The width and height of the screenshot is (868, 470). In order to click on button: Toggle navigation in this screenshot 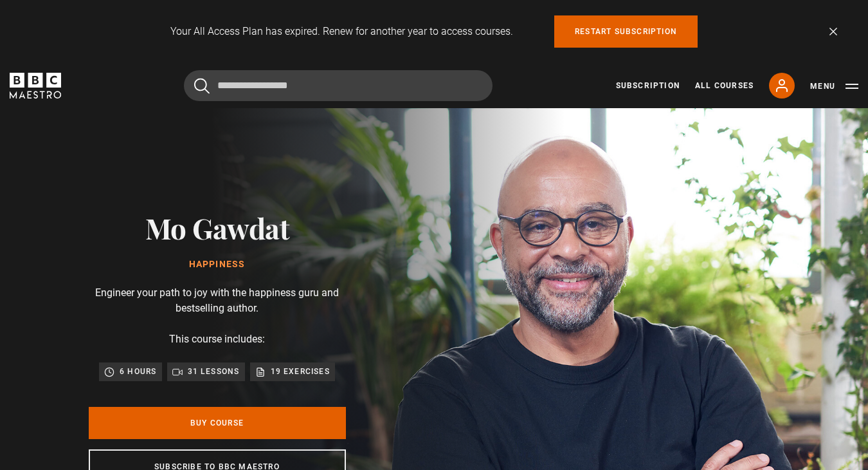, I will do `click(834, 87)`.